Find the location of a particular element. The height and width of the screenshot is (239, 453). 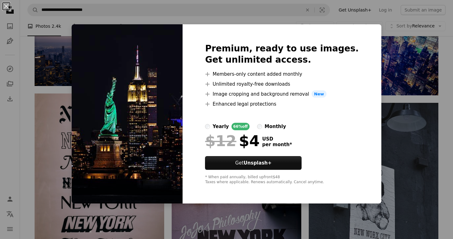

h2: Premium, ready to use images. Get unlimited access. is located at coordinates (282, 54).